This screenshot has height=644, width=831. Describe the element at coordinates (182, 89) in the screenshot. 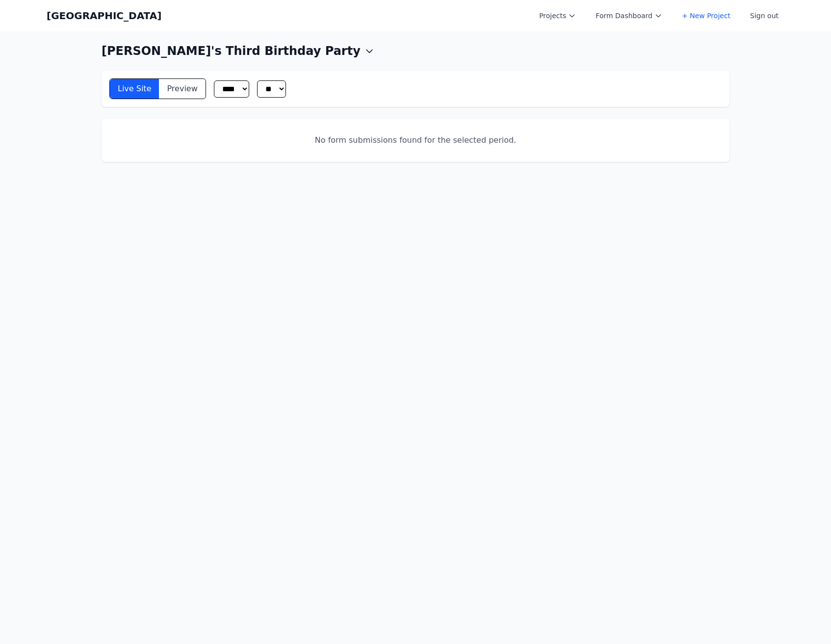

I see `button: Preview` at that location.